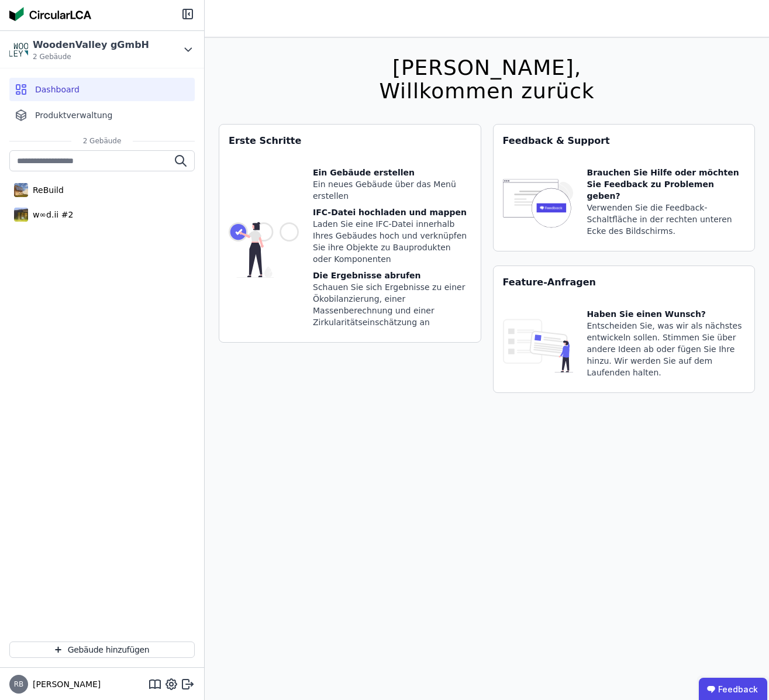 This screenshot has height=700, width=769. I want to click on div: ReBuild, so click(46, 190).